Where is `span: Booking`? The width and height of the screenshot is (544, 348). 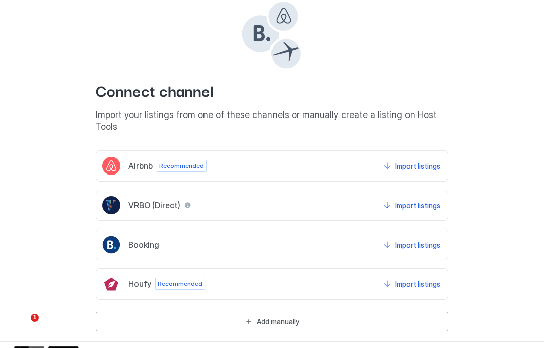
span: Booking is located at coordinates (144, 244).